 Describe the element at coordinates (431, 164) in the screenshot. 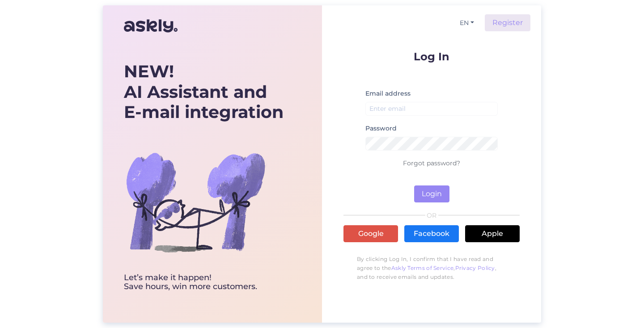

I see `a: Forgot password?` at that location.